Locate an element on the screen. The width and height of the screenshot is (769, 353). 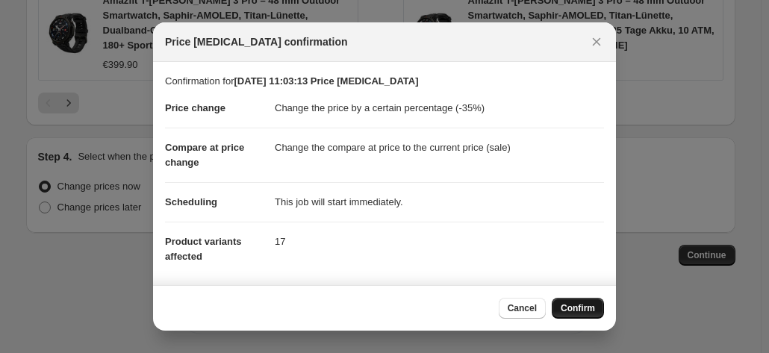
span: Confirm is located at coordinates (578, 309).